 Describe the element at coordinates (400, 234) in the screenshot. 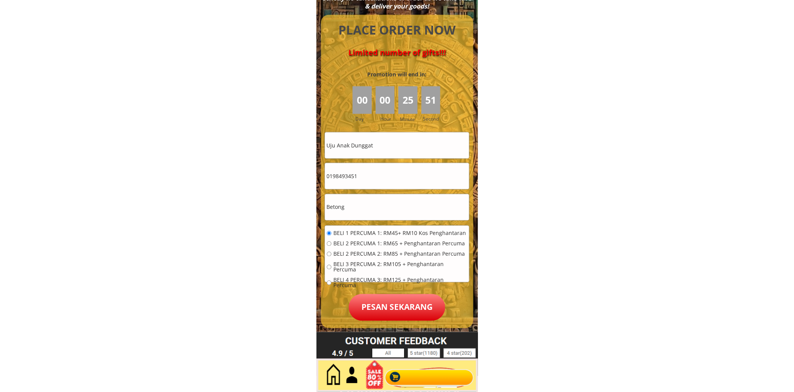

I see `span: BELI 1 PERCUMA 1: RM45+ RM10 Kos Penghantaran` at that location.